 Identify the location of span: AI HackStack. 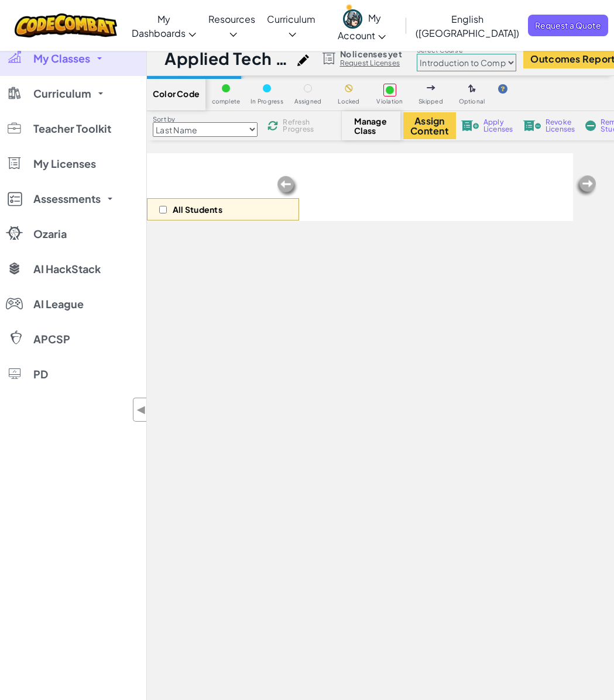
(67, 269).